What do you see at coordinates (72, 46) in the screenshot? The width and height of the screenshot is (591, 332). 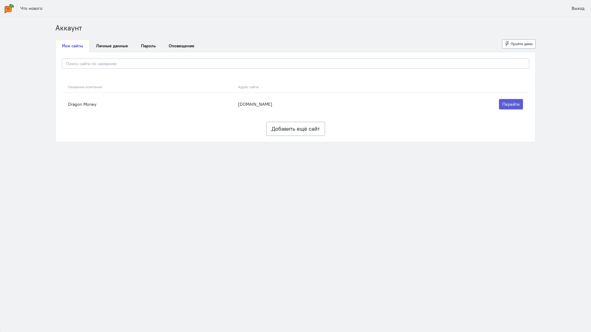 I see `a: Мои сайты` at bounding box center [72, 46].